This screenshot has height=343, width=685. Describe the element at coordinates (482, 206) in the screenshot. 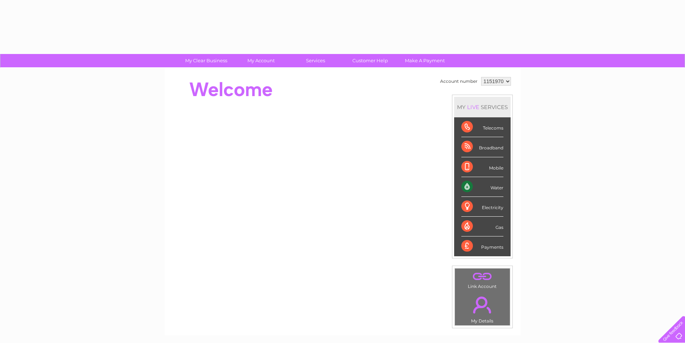

I see `div: Electricity` at that location.